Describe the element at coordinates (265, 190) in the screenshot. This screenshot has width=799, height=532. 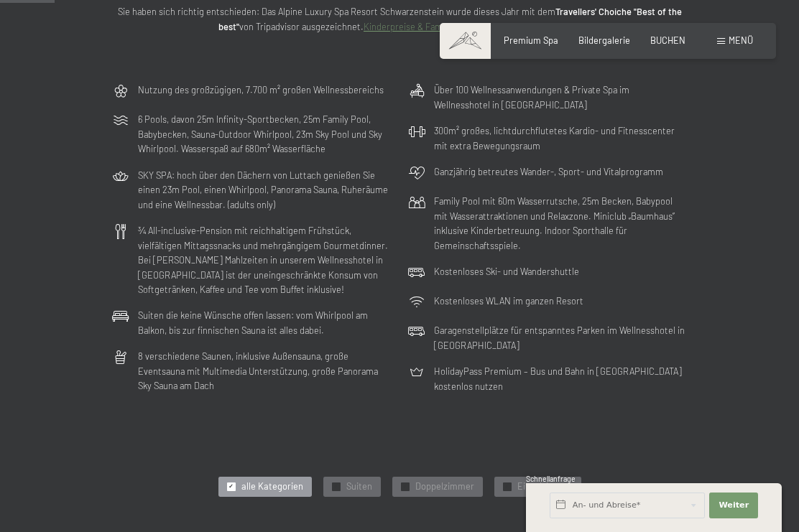
I see `p: SKY SPA: hoch über den Dächern von Luttach genießen Sie einen 23m Pool, einen Whirlpool, Panorama...` at that location.